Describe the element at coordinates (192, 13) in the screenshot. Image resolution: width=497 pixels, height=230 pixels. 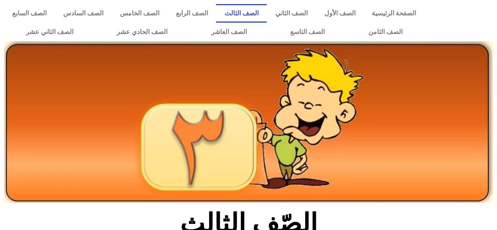
I see `a: الصف الرابع` at that location.